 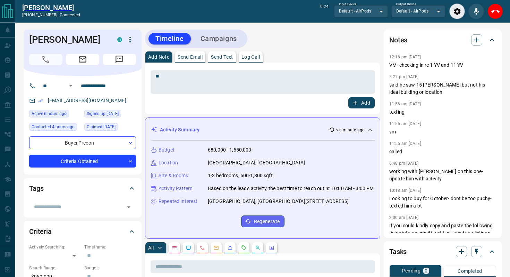 I want to click on svg: Opportunities, so click(x=258, y=248).